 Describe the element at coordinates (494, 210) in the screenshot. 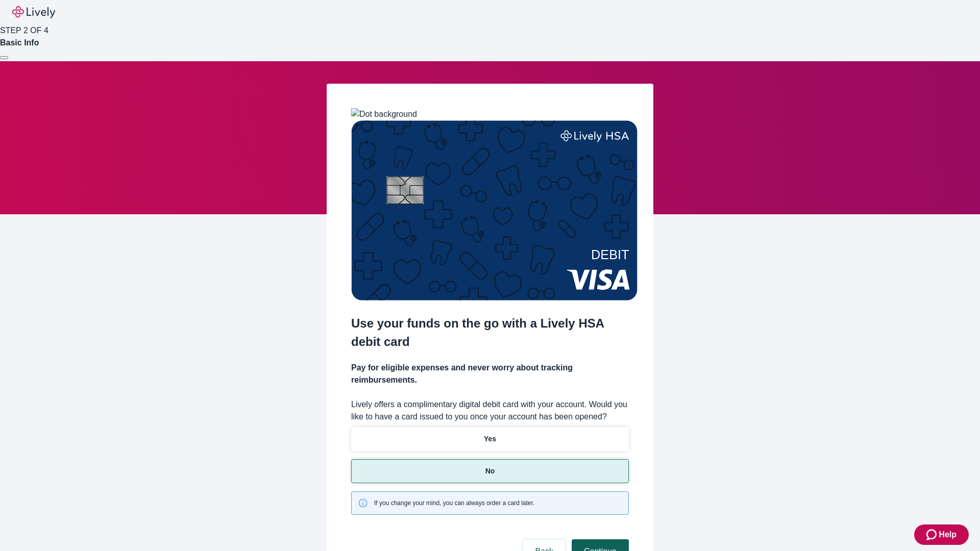

I see `img: Debit card` at that location.